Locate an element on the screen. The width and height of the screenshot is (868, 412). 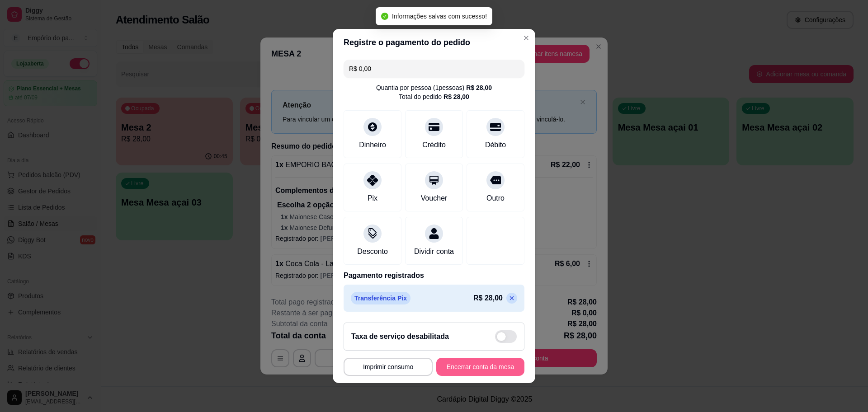
div: Dividir conta is located at coordinates (434, 252).